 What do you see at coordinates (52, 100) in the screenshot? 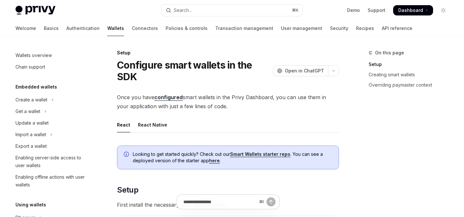
I see `button: Toggle Create a wallet section` at bounding box center [52, 100].